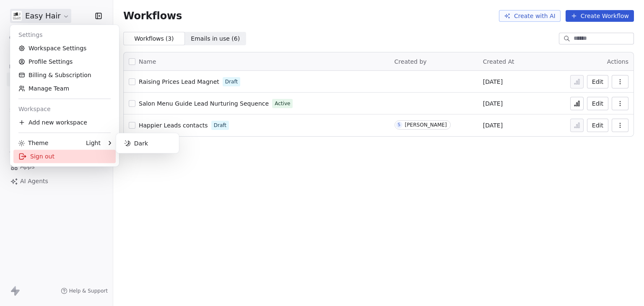 This screenshot has width=644, height=306. What do you see at coordinates (93, 143) in the screenshot?
I see `div: Light` at bounding box center [93, 143].